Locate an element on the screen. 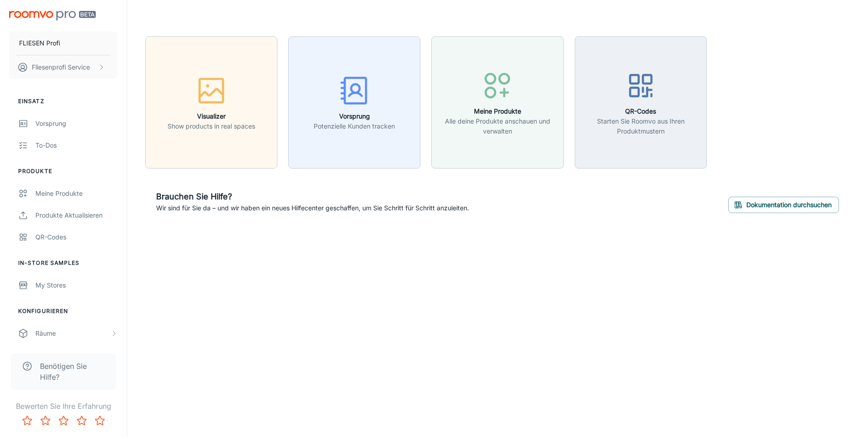 This screenshot has height=437, width=868. button: VisualizerShow products in real spaces is located at coordinates (211, 102).